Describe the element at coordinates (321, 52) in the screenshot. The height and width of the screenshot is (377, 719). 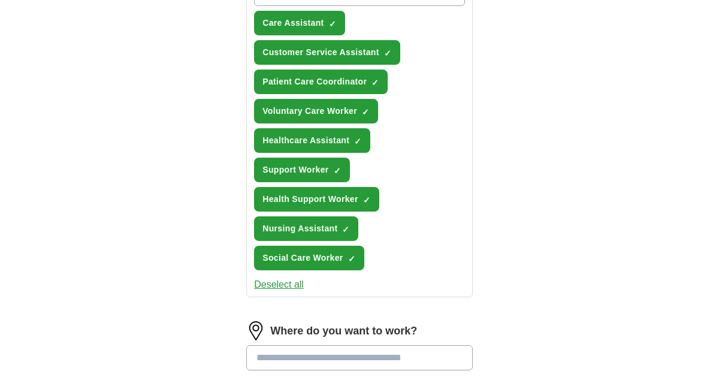
I see `span: Customer Service Assistant` at that location.